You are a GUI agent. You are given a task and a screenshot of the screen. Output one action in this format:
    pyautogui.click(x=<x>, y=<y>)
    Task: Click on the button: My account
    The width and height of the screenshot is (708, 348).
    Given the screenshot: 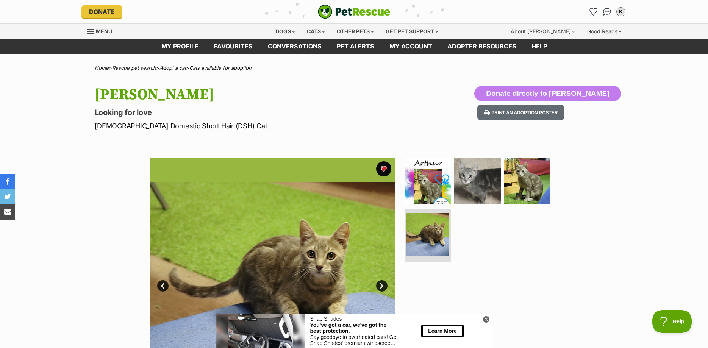 What is the action you would take?
    pyautogui.click(x=621, y=12)
    